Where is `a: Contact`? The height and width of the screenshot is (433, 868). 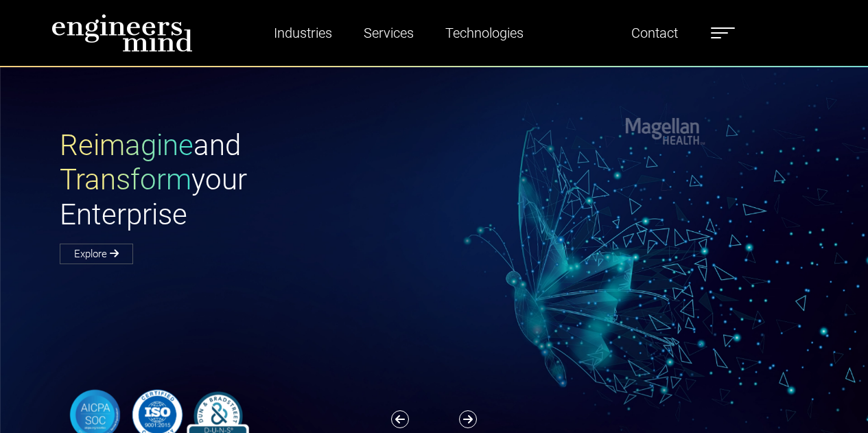
a: Contact is located at coordinates (654, 33).